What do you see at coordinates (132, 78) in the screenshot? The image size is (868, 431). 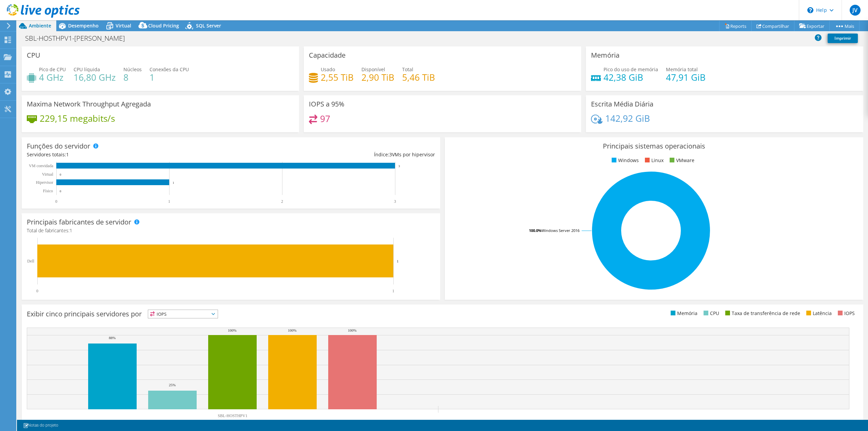 I see `h4: 8` at bounding box center [132, 78].